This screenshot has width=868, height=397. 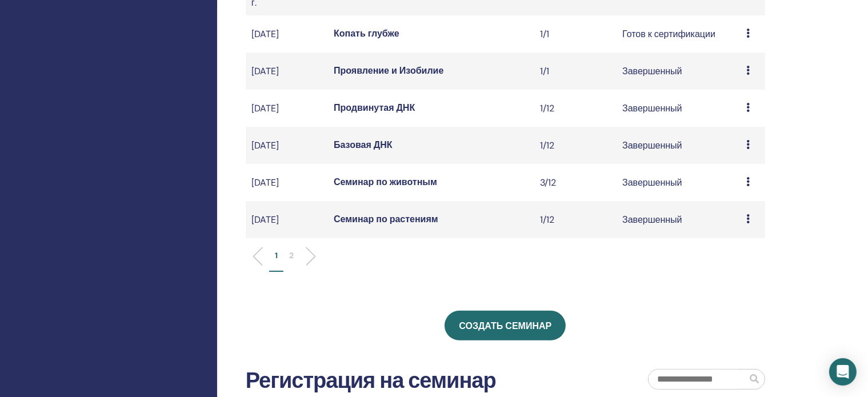 What do you see at coordinates (548, 182) in the screenshot?
I see `font: 3/12` at bounding box center [548, 182].